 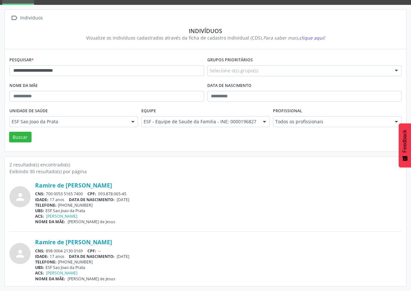 I want to click on span: ESF Sao Joao da Prata, so click(x=68, y=122).